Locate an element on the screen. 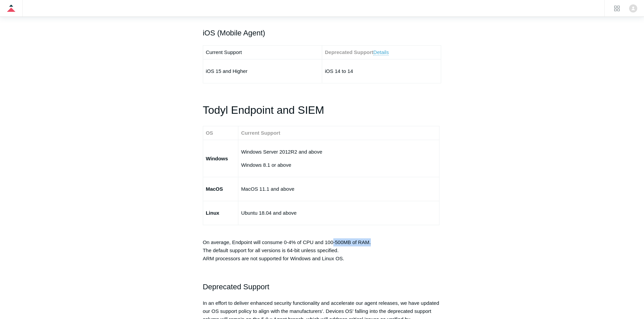 The height and width of the screenshot is (319, 644). p: On average, Endpoint will consume 0-4% of CPU and 100-500MB of RAM. The default support for all v... is located at coordinates (322, 246).